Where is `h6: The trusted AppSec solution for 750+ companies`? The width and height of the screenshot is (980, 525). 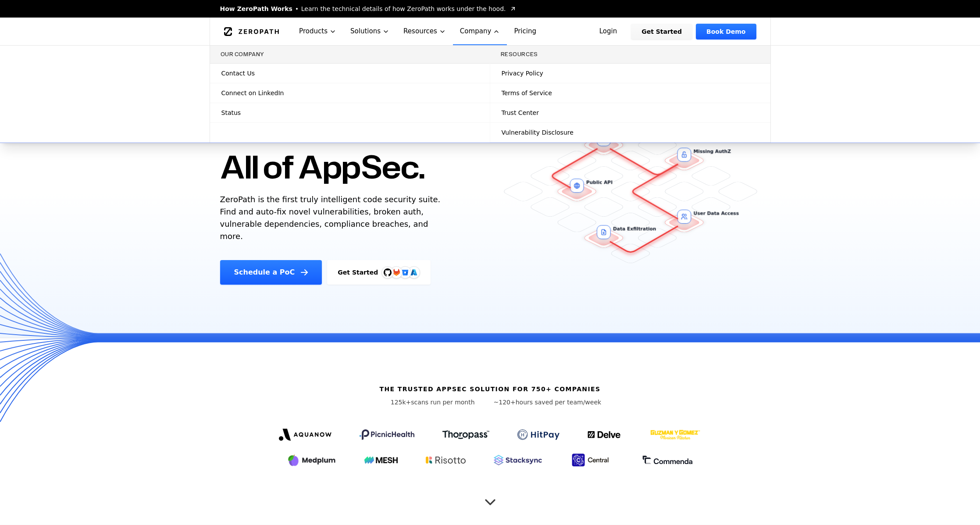
h6: The trusted AppSec solution for 750+ companies is located at coordinates (490, 388).